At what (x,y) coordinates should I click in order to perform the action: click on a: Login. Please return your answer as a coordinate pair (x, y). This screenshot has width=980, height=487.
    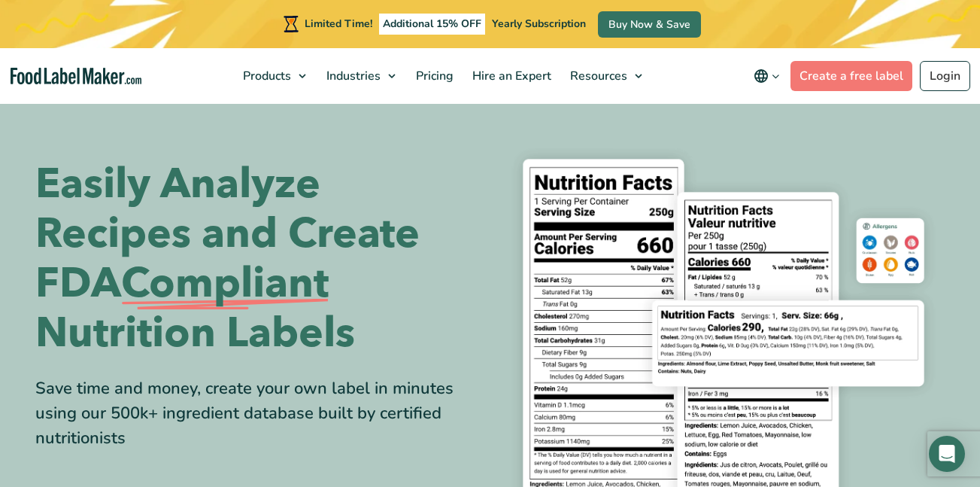
    Looking at the image, I should click on (945, 76).